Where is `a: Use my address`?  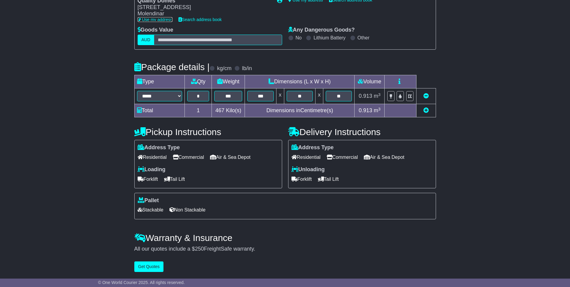 a: Use my address is located at coordinates (155, 20).